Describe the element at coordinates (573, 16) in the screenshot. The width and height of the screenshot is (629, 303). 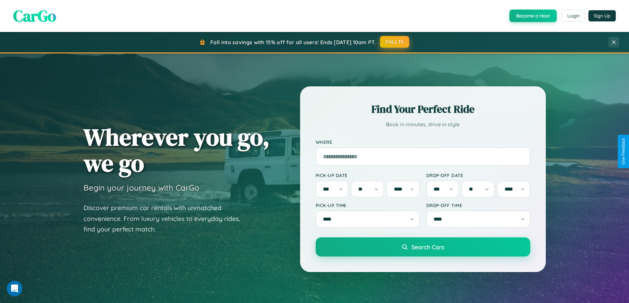
I see `button: Login` at that location.